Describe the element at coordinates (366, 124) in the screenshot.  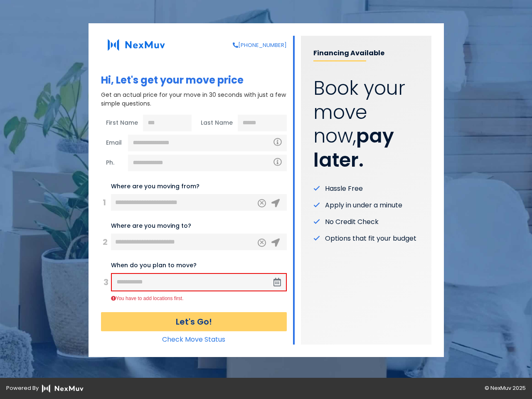
I see `p: Book your move now,` at that location.